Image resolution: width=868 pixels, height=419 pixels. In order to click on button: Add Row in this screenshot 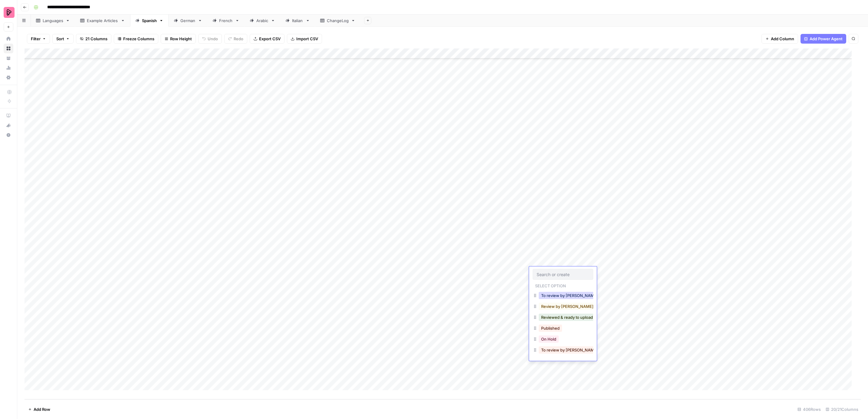, I will do `click(39, 409)`.